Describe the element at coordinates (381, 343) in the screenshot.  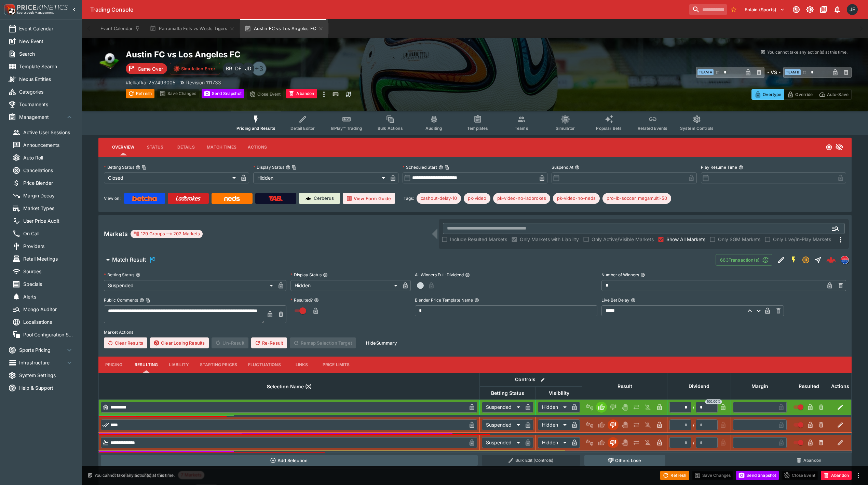
I see `button: HideSummary` at that location.